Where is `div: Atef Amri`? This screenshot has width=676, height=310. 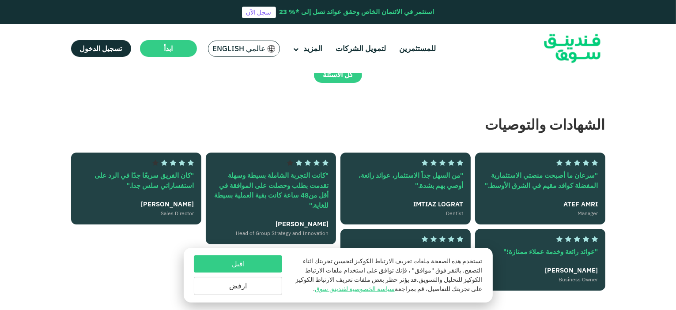
div: Atef Amri is located at coordinates (540, 204).